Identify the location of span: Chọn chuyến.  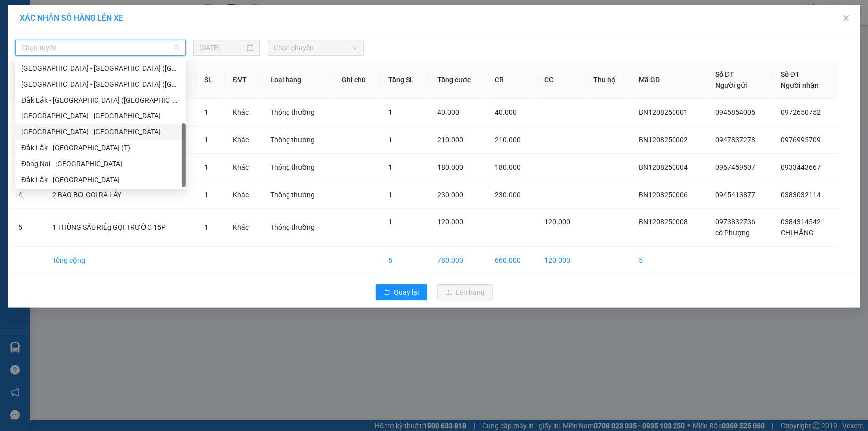
(315, 48).